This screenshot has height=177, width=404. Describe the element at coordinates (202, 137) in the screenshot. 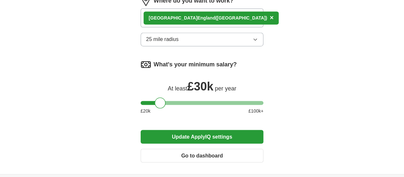

I see `button: Update ApplyIQ settings` at that location.